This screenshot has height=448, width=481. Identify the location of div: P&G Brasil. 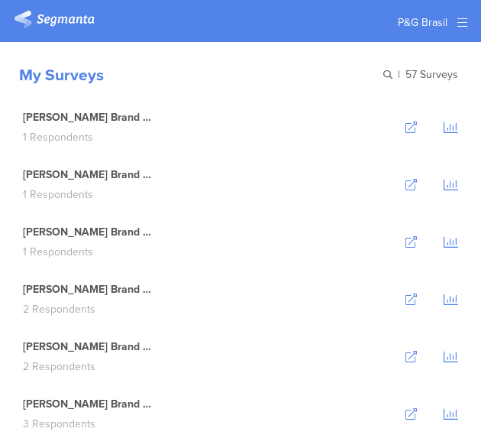
(422, 21).